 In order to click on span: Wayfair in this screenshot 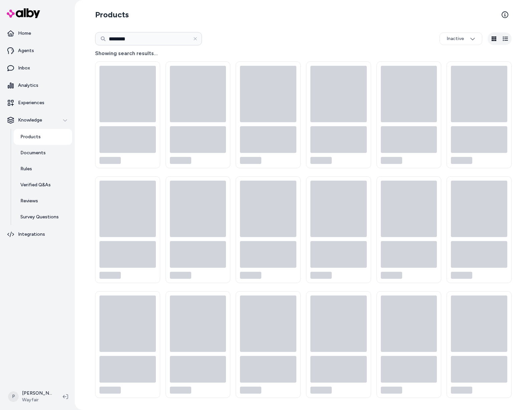, I will do `click(37, 400)`.